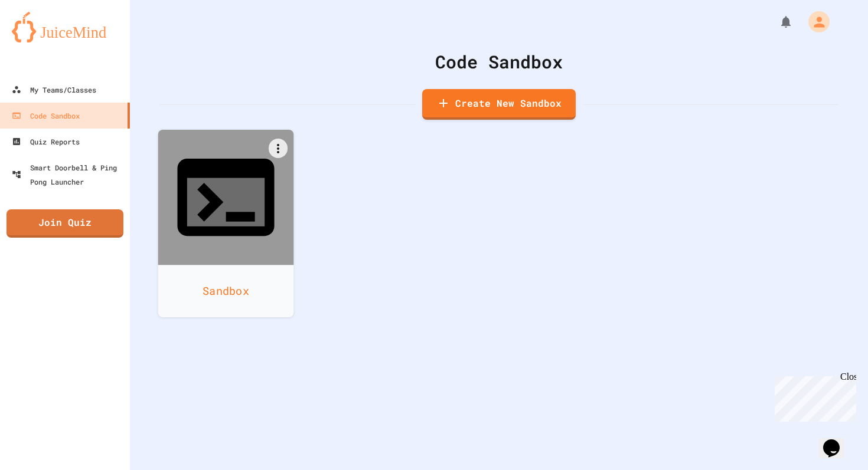 The width and height of the screenshot is (868, 470). I want to click on div: My Notifications, so click(776, 22).